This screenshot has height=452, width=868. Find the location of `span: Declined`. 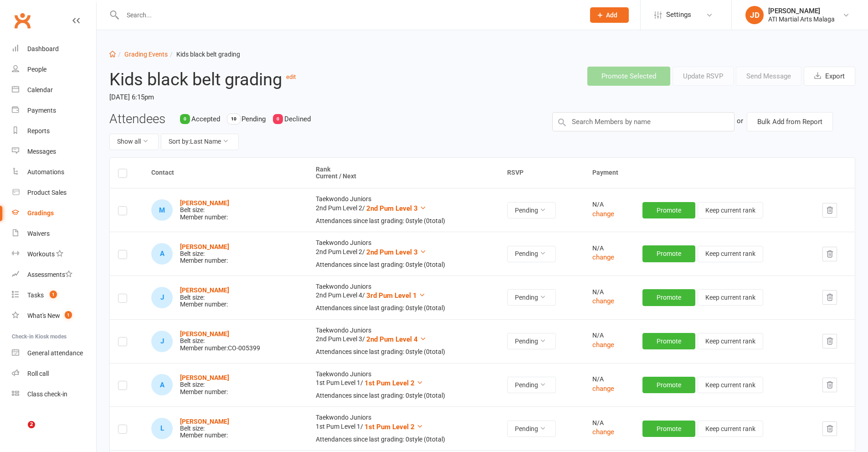

span: Declined is located at coordinates (297, 119).